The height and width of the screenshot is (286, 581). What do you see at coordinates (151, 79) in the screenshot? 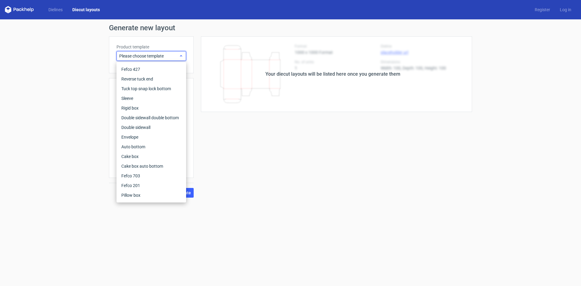
I see `div: Reverse tuck end` at bounding box center [151, 79].